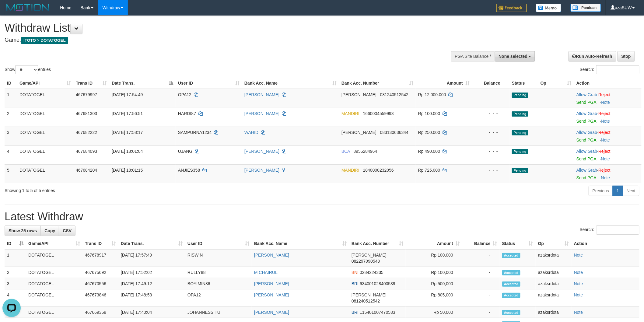 The height and width of the screenshot is (322, 644). I want to click on img: MOTION_logo.png, so click(28, 8).